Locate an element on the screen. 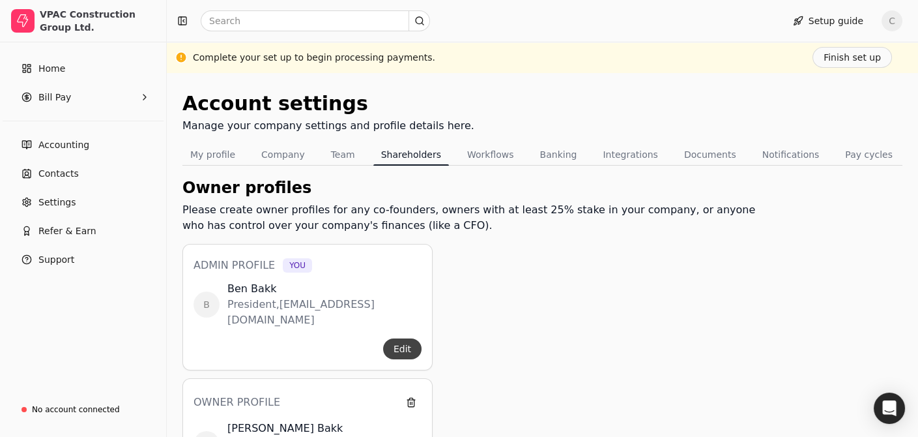 The height and width of the screenshot is (437, 918). button: Notifications is located at coordinates (791, 154).